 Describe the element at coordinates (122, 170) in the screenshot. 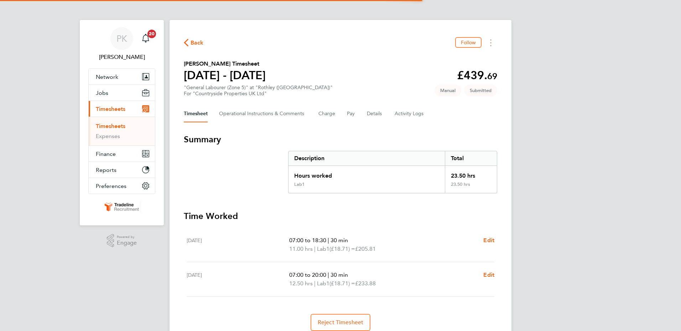

I see `button: Reports` at that location.